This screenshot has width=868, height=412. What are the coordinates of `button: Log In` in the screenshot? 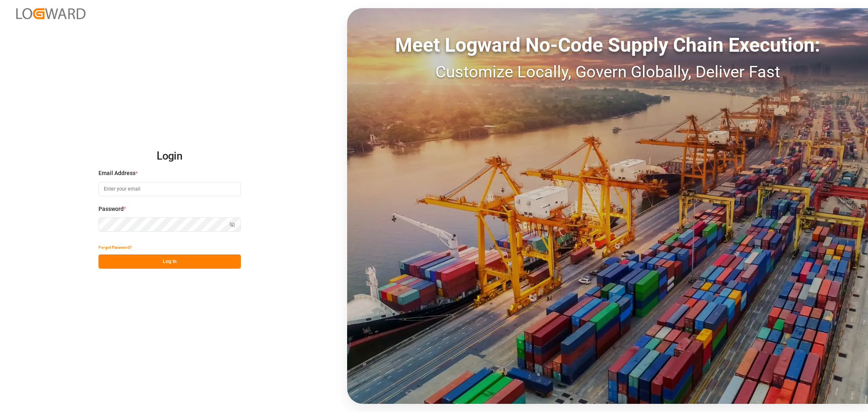 It's located at (170, 261).